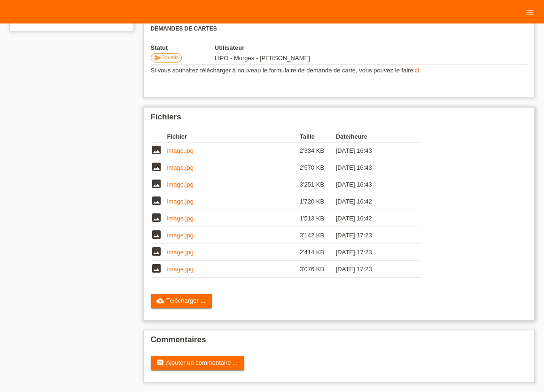 The image size is (544, 392). Describe the element at coordinates (170, 57) in the screenshot. I see `span: Soumis` at that location.